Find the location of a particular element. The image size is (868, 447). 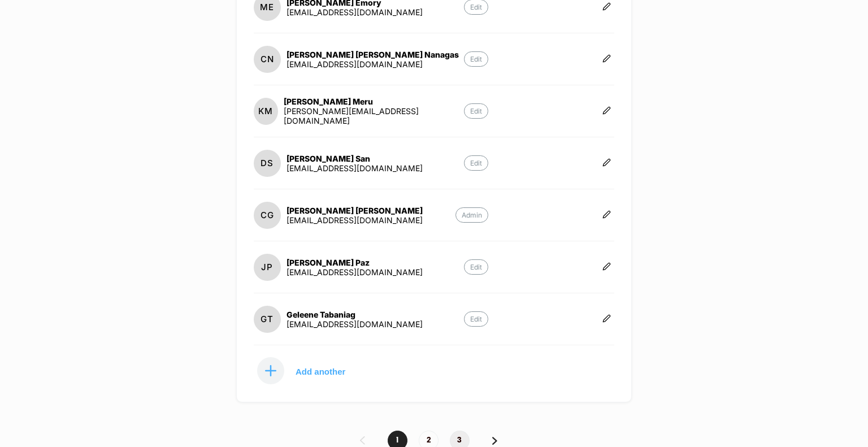

p: DS is located at coordinates (267, 163).